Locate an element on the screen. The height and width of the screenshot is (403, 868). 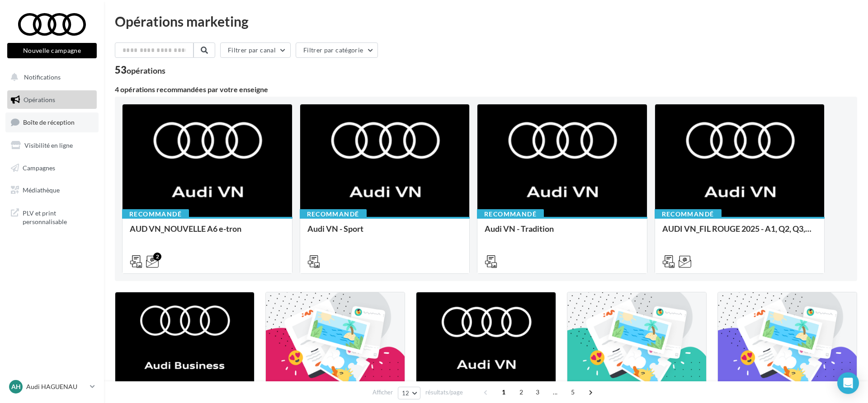
a: Médiathèque is located at coordinates (52, 190).